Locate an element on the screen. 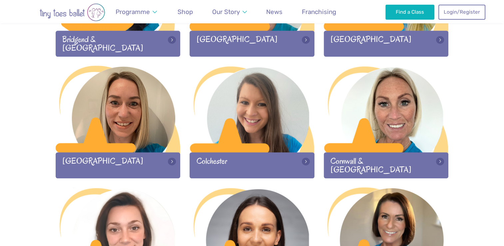  a: Programme is located at coordinates (136, 12).